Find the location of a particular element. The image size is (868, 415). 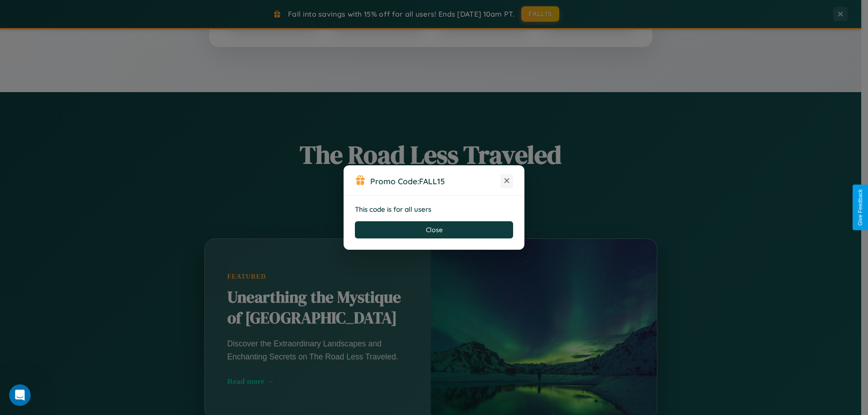

div: Give Feedback is located at coordinates (860, 207).